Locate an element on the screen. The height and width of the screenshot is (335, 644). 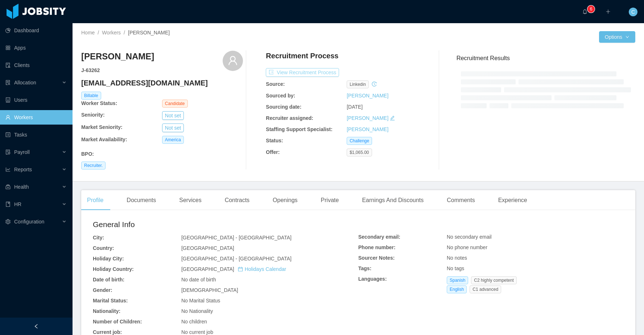
a: icon: robotUsers is located at coordinates (36, 100).